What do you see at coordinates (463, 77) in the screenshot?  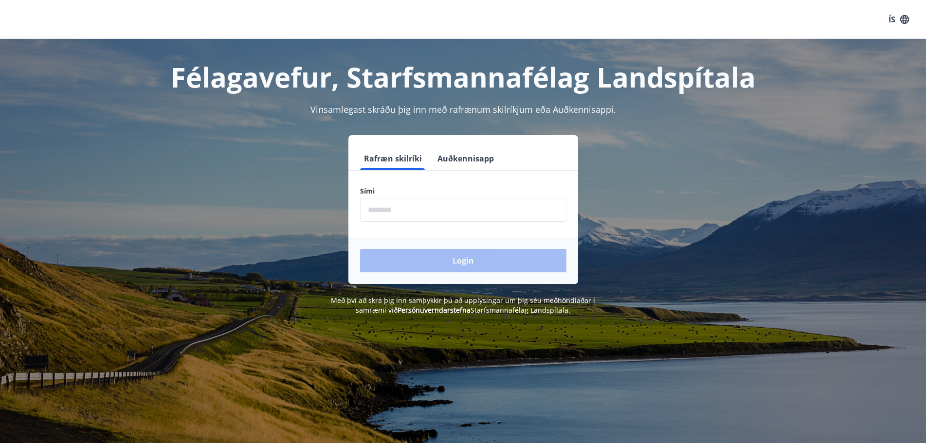 I see `h1: Félagavefur, Starfsmannafélag Landspítala` at bounding box center [463, 77].